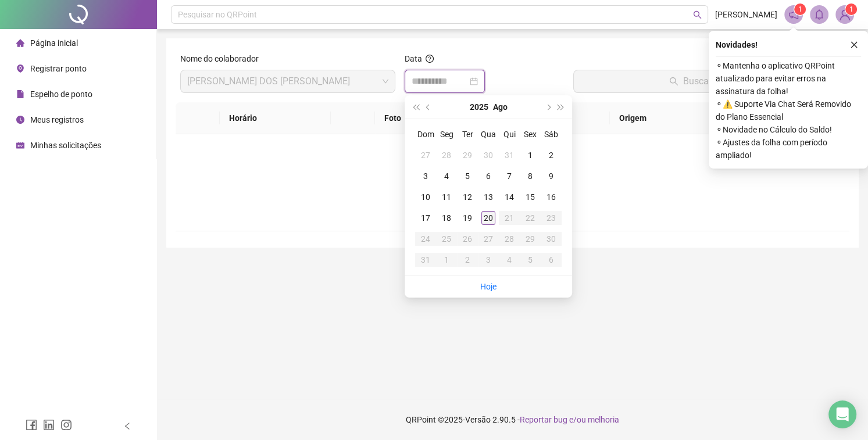 The height and width of the screenshot is (440, 868). I want to click on div: 17, so click(426, 218).